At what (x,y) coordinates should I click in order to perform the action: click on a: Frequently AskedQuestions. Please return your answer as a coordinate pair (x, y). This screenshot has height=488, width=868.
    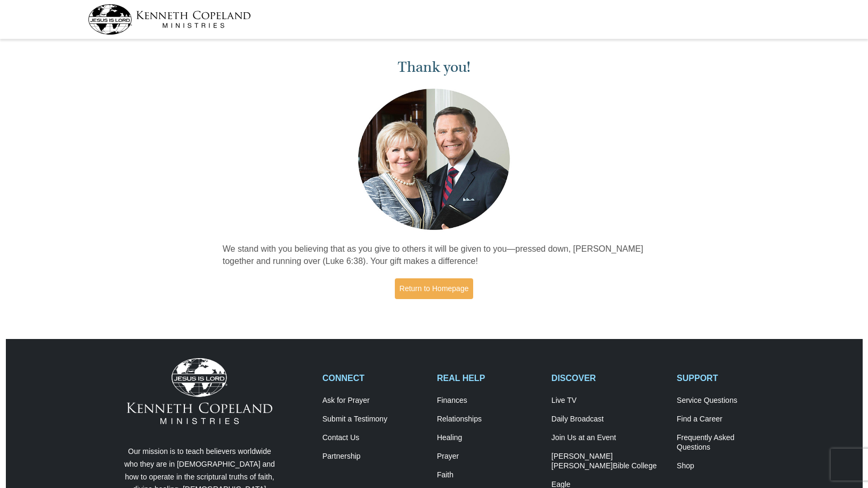
    Looking at the image, I should click on (728, 443).